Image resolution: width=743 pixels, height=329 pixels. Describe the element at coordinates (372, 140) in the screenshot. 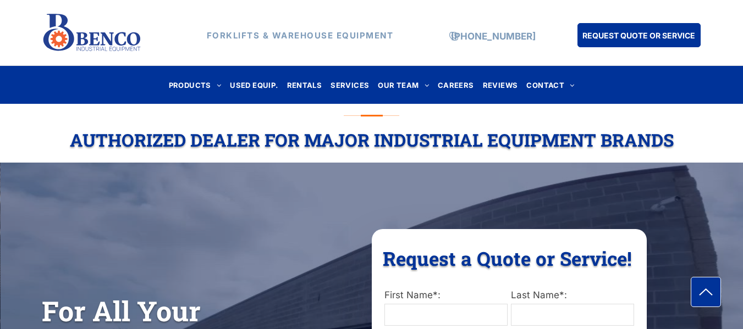

I see `span: Authorized Dealer For Major Industrial Equipment Brands` at that location.